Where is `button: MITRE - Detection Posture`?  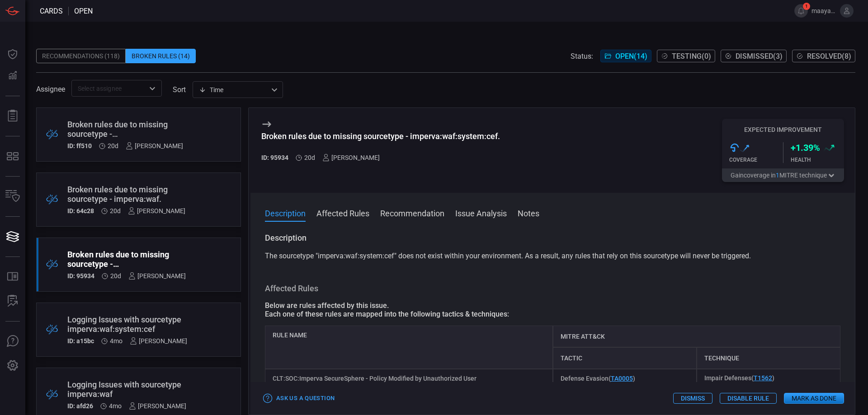 button: MITRE - Detection Posture is located at coordinates (13, 157).